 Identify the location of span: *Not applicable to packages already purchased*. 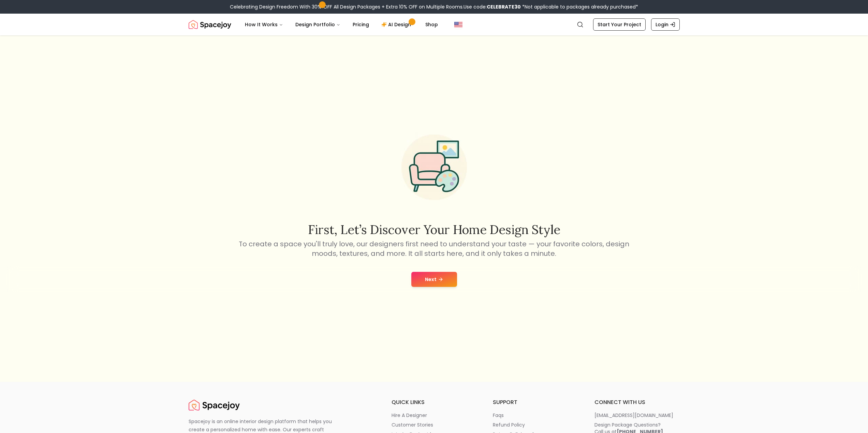
(579, 7).